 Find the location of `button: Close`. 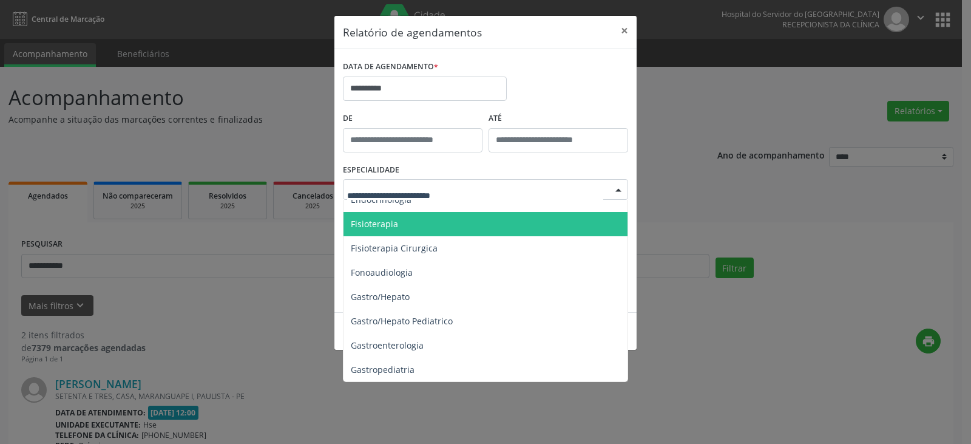

button: Close is located at coordinates (625, 30).